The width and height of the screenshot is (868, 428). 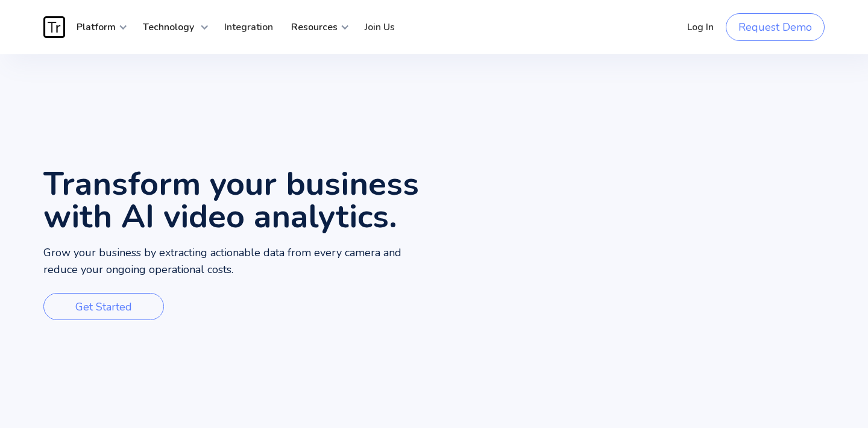 I want to click on a: Request Demo, so click(x=775, y=27).